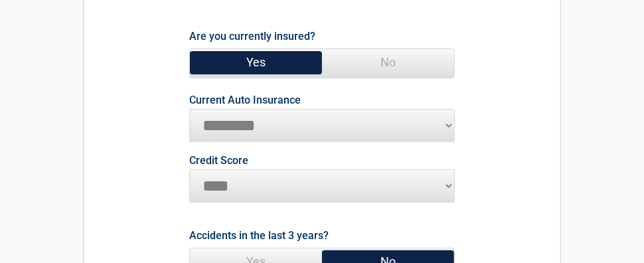 This screenshot has width=644, height=263. What do you see at coordinates (245, 100) in the screenshot?
I see `label: Current Auto Insurance` at bounding box center [245, 100].